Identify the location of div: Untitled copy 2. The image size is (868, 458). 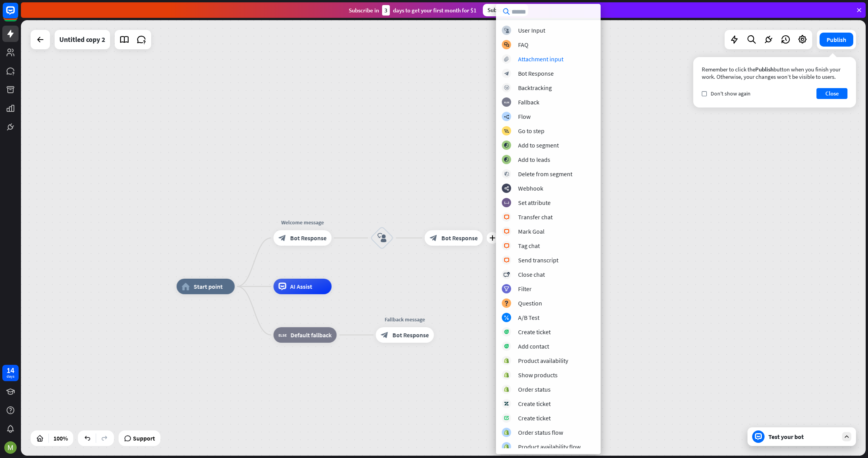
(82, 40).